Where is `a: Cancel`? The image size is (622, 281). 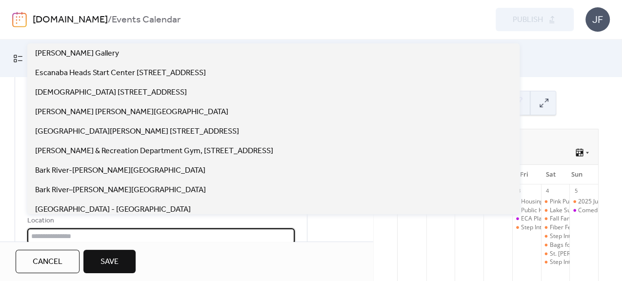
a: Cancel is located at coordinates (47, 261).